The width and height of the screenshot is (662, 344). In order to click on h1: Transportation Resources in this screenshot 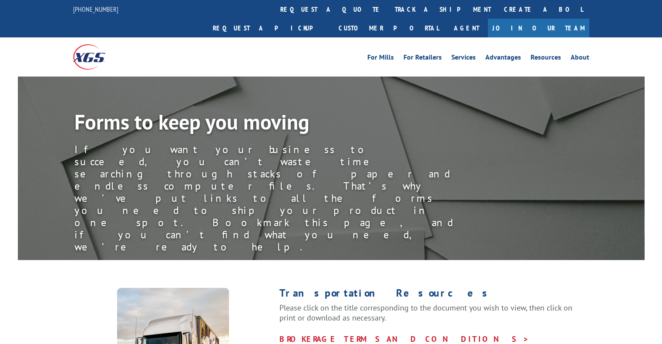, I will do `click(434, 295)`.